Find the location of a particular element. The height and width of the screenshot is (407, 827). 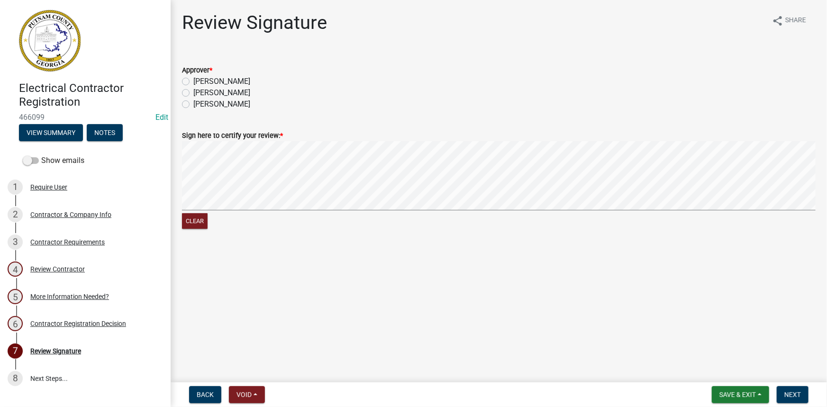

button: Clear is located at coordinates (195, 221).